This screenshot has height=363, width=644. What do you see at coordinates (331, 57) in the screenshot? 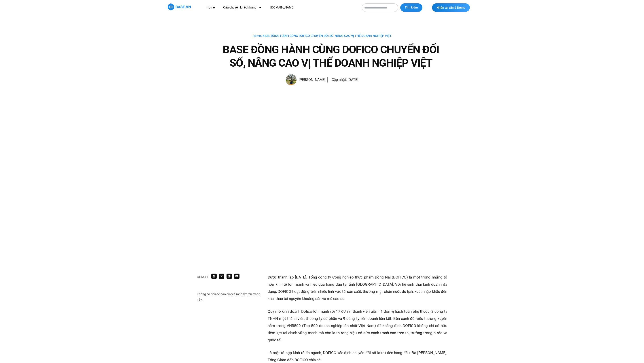
I see `h1: BASE ĐỒNG HÀNH CÙNG DOFICO CHUYỂN ĐỔI SỐ, NÂNG CAO VỊ THẾ DOANH NGHIỆP VIỆT` at bounding box center [331, 57].